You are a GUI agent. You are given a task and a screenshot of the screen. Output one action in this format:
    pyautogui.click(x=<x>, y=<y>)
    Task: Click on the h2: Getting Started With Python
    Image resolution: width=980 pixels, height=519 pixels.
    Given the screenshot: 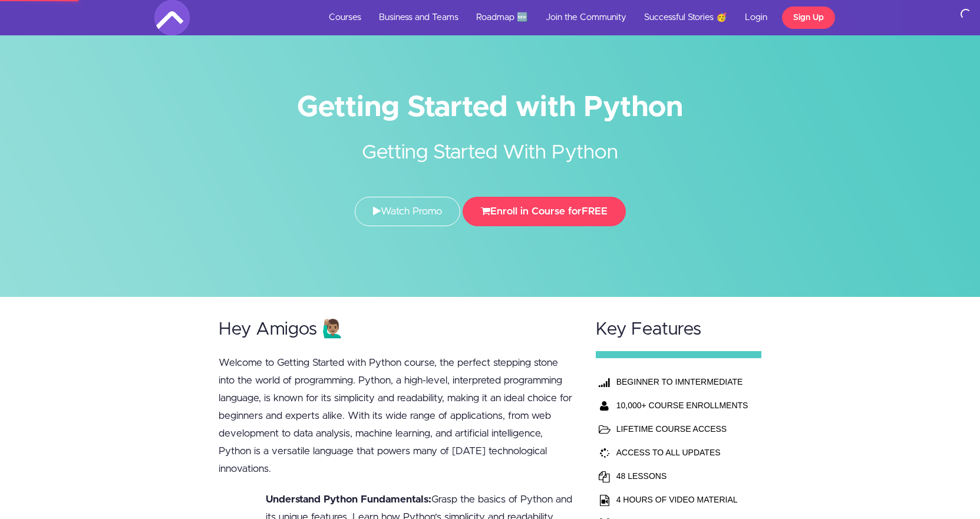 What is the action you would take?
    pyautogui.click(x=490, y=144)
    